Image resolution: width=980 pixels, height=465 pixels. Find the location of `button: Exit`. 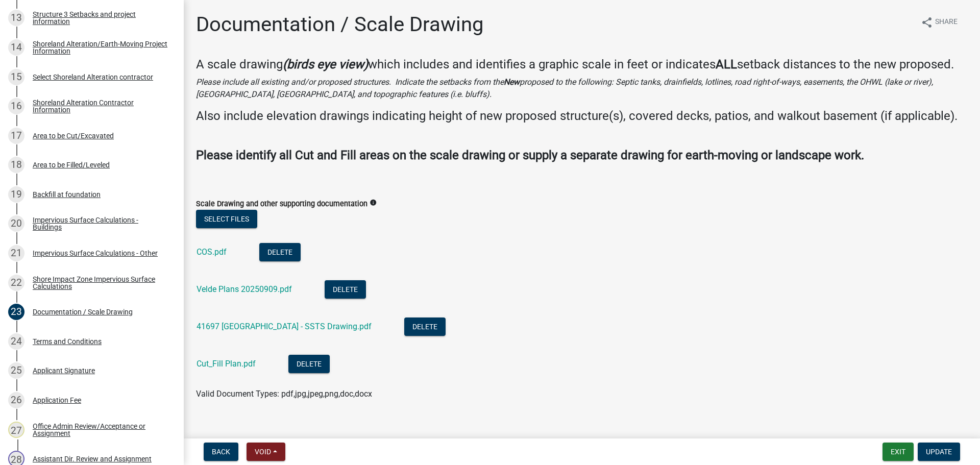

button: Exit is located at coordinates (898, 452).